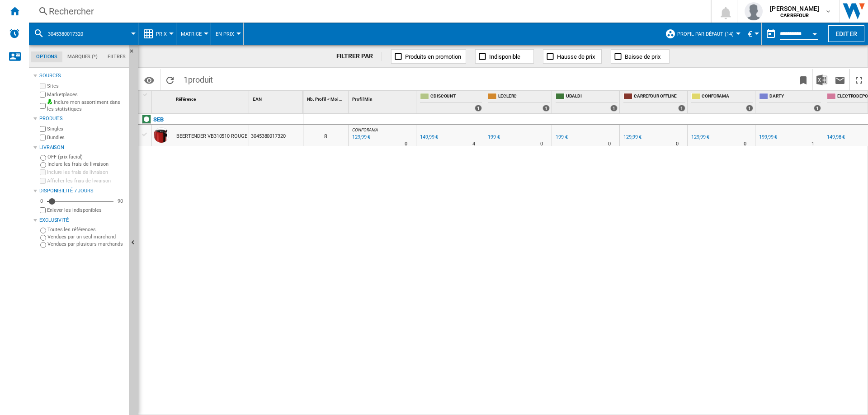 This screenshot has height=415, width=868. Describe the element at coordinates (82, 57) in the screenshot. I see `md-tab-item: Marques (*)` at that location.